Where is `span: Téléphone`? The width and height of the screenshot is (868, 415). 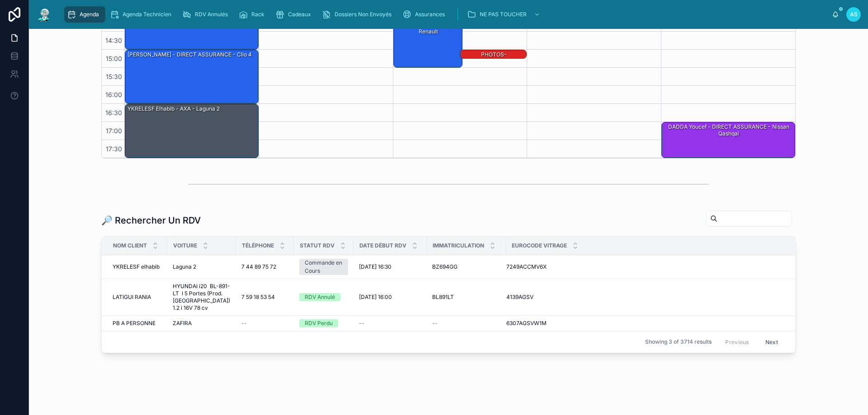
span: Téléphone is located at coordinates (258, 245).